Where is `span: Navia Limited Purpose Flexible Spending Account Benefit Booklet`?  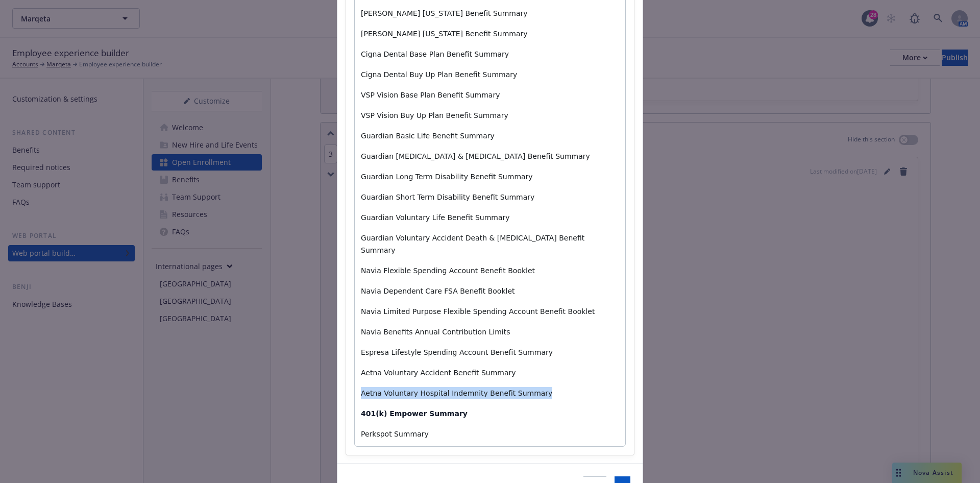 span: Navia Limited Purpose Flexible Spending Account Benefit Booklet is located at coordinates (478, 311).